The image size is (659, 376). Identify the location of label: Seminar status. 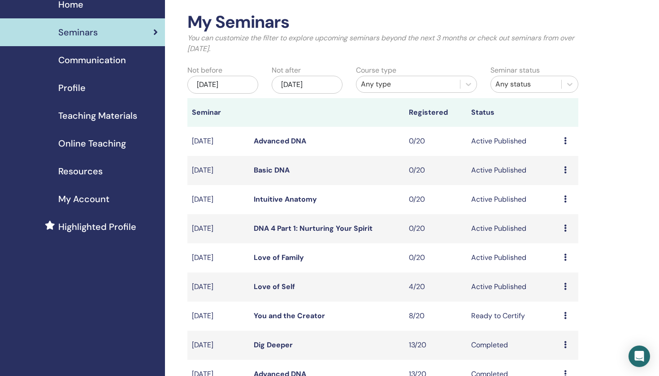
(515, 70).